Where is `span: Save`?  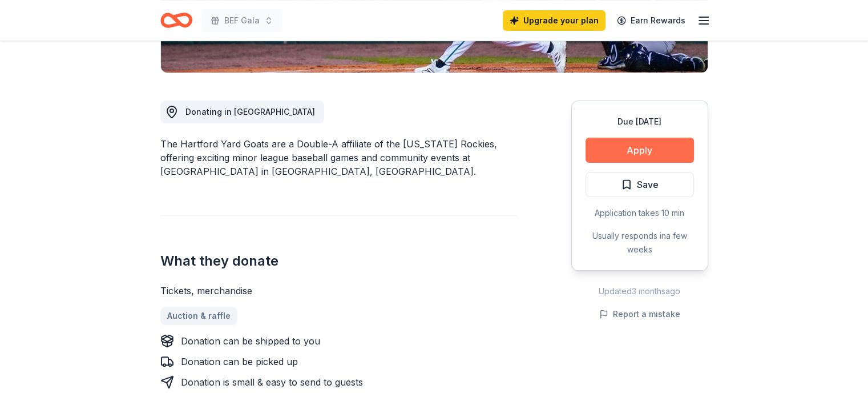
span: Save is located at coordinates (648, 184).